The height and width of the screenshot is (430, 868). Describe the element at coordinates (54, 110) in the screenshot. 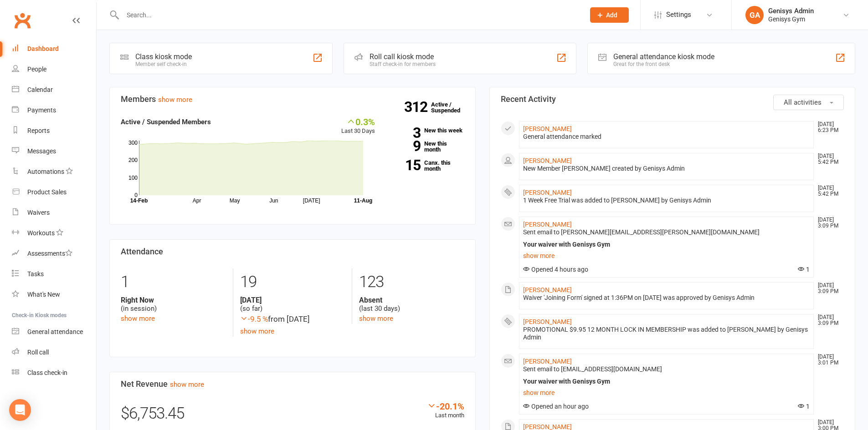

I see `a: Payments` at that location.